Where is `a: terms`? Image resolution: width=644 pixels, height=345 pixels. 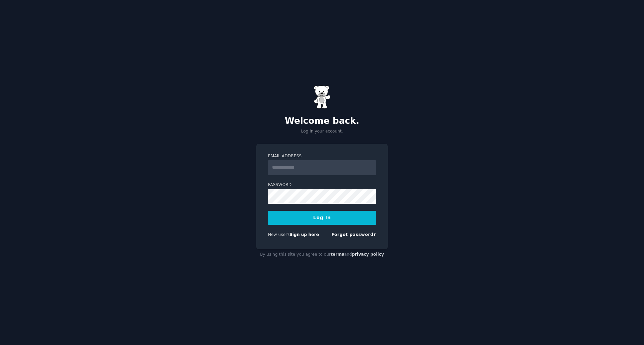 a: terms is located at coordinates (337, 255).